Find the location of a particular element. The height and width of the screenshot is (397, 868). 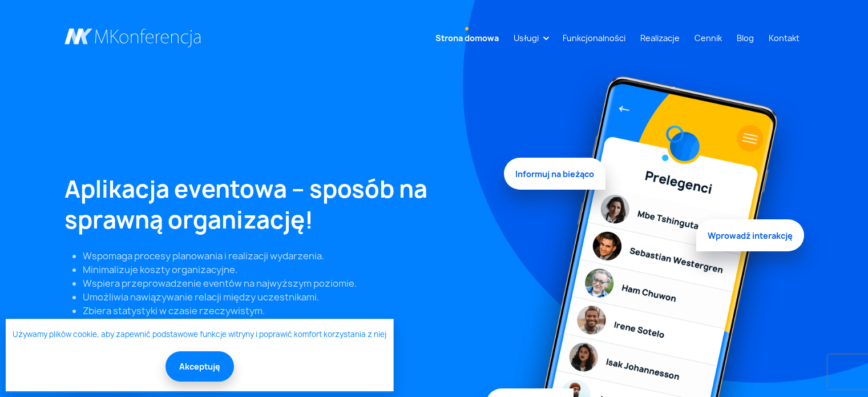

li: Zbiera statystyki w czasie rzeczywistym. is located at coordinates (286, 311).